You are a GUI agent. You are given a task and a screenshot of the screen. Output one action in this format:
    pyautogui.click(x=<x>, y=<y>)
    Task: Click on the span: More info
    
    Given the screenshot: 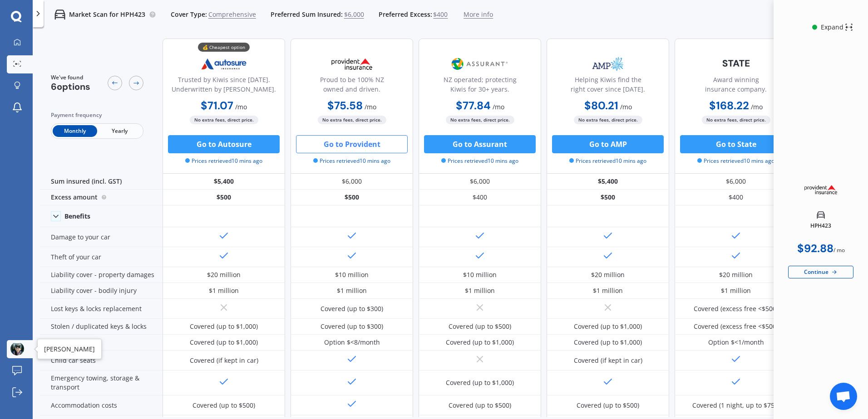 What is the action you would take?
    pyautogui.click(x=478, y=14)
    